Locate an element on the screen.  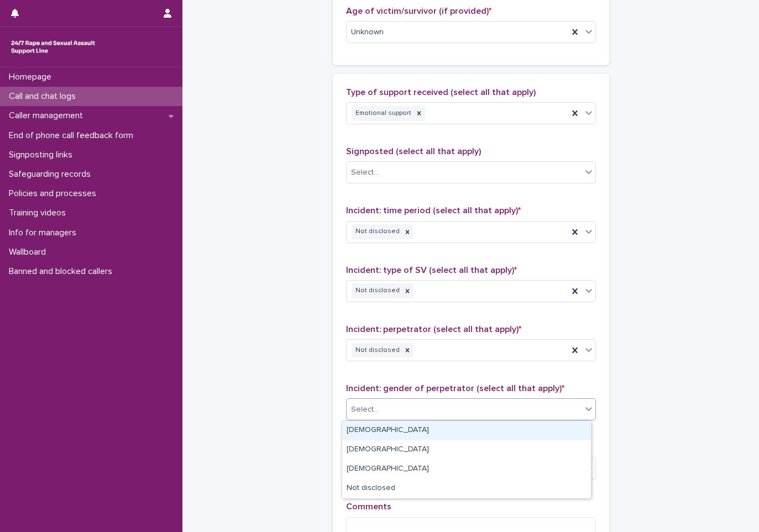
span: Comments is located at coordinates (368, 507).